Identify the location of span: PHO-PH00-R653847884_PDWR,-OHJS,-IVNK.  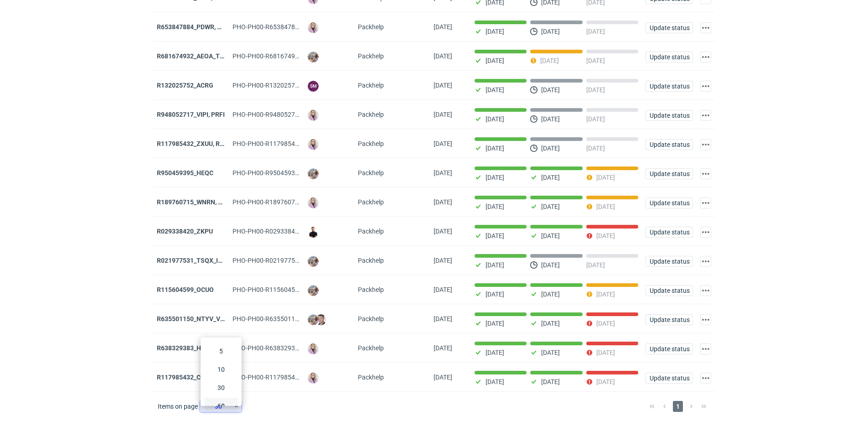
(312, 27).